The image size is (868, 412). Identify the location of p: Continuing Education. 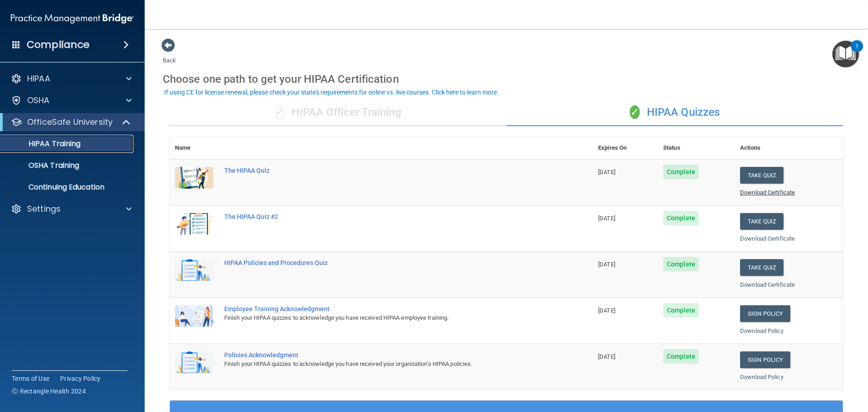
(67, 187).